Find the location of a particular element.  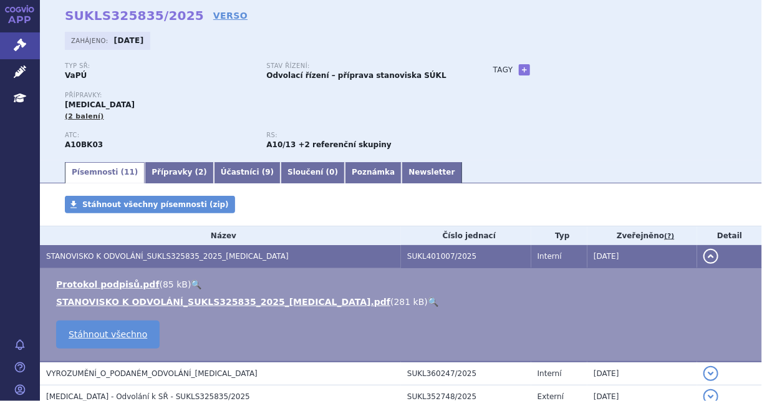

p: Přípravky: is located at coordinates (266, 95).